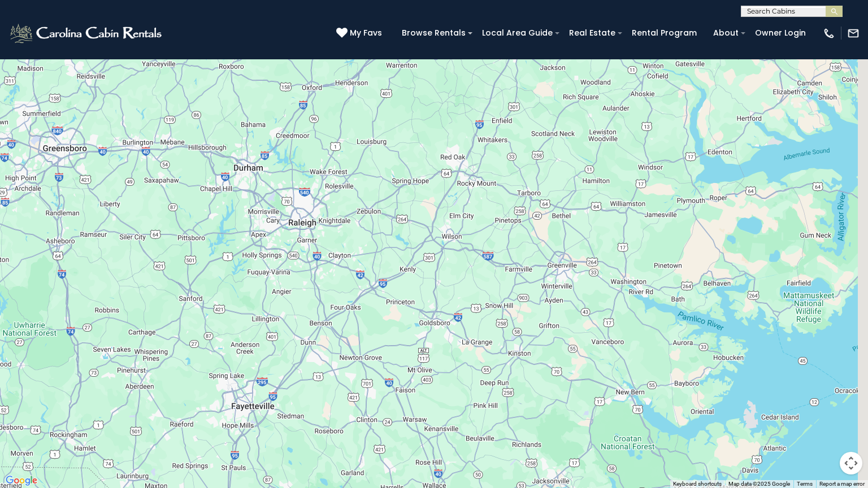  I want to click on img: mail-regular-white.png, so click(853, 33).